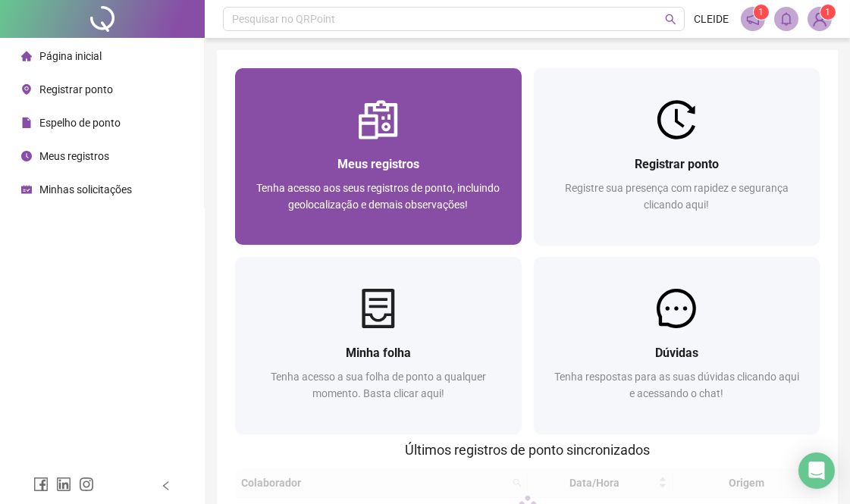 This screenshot has height=504, width=850. What do you see at coordinates (820, 19) in the screenshot?
I see `img: 90394` at bounding box center [820, 19].